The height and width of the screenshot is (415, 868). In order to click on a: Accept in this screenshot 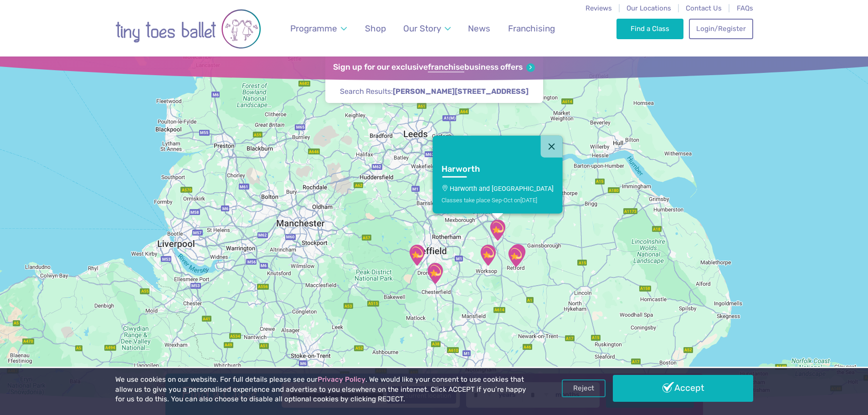, I will do `click(683, 388)`.